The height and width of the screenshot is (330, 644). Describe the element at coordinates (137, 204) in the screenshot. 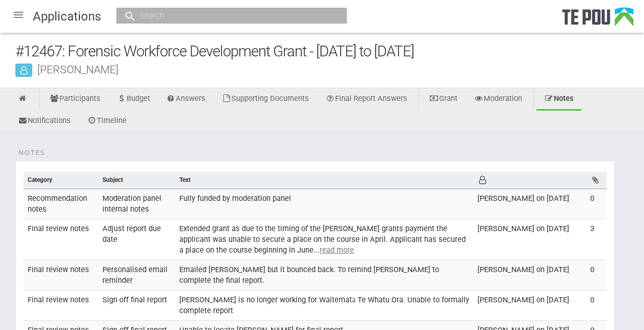

I see `td: Moderation panel internal notes` at that location.